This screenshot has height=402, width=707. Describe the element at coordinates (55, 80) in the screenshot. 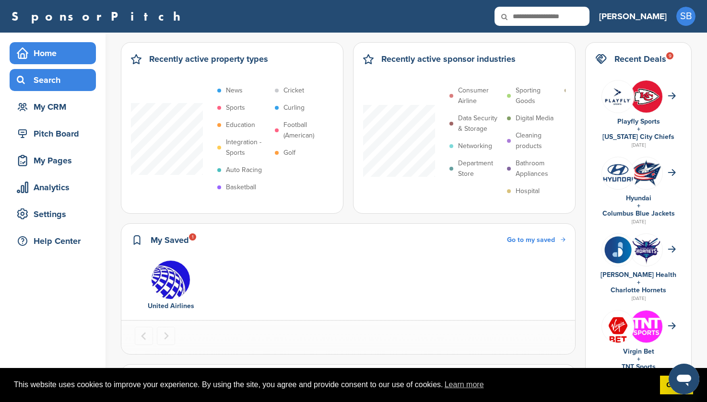

I see `div: Search` at that location.